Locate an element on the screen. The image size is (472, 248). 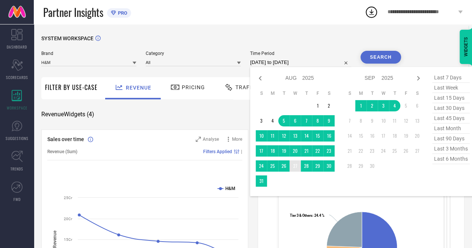
td: Tue Sep 30 2025 is located at coordinates (372, 166).